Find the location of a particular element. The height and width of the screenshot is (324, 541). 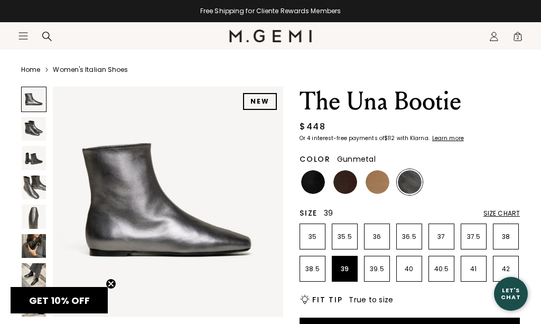

button: Open site menu is located at coordinates (23, 36).